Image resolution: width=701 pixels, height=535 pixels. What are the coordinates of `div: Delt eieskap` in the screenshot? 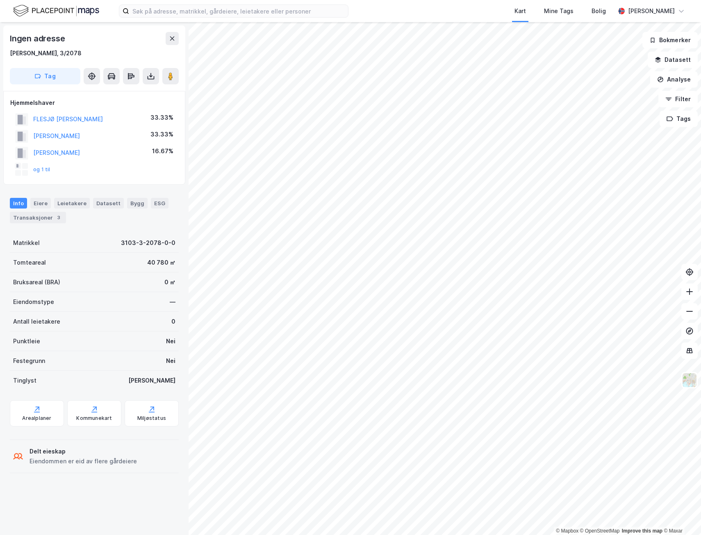 It's located at (83, 452).